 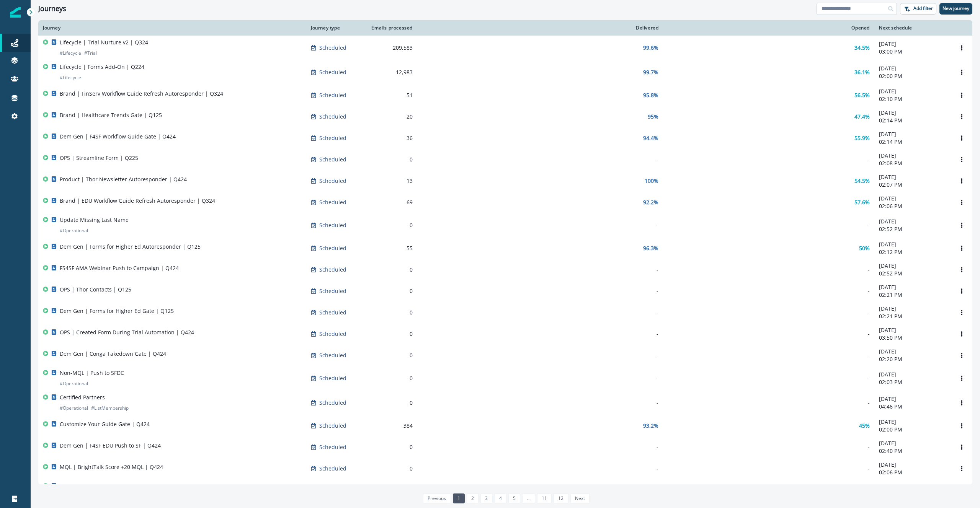 I want to click on p: 02:14 PM, so click(x=913, y=121).